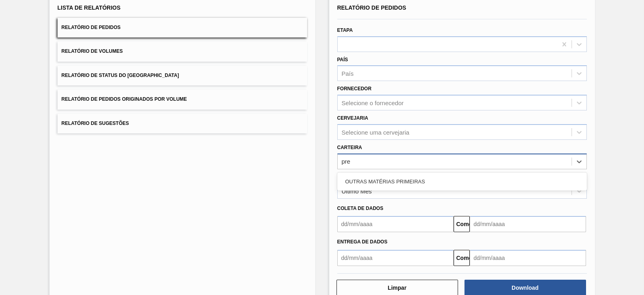  What do you see at coordinates (362, 242) in the screenshot?
I see `font: Entrega de dados` at bounding box center [362, 242].